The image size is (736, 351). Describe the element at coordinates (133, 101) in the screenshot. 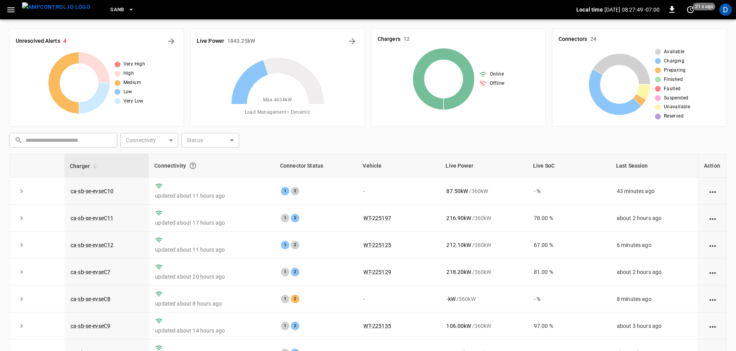

I see `span: Very Low` at that location.